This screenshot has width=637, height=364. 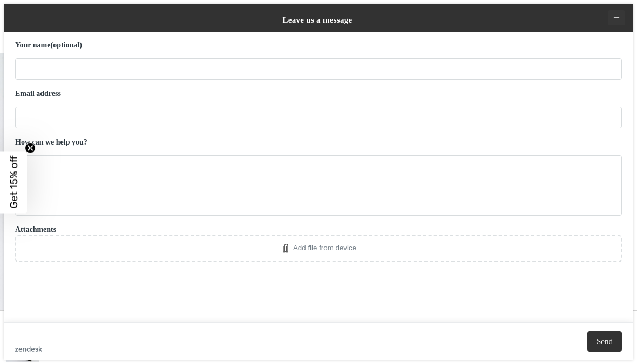 What do you see at coordinates (38, 93) in the screenshot?
I see `strong: Email address` at bounding box center [38, 93].